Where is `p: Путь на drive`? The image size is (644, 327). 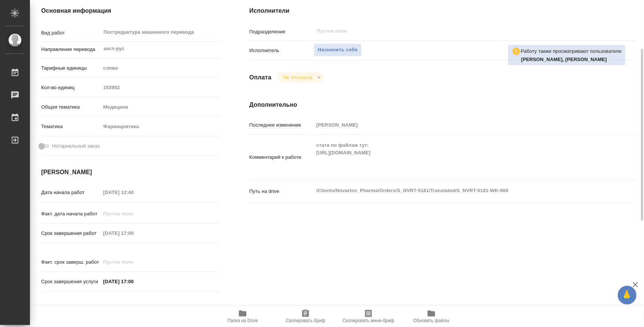
p: Путь на drive is located at coordinates (282, 192).